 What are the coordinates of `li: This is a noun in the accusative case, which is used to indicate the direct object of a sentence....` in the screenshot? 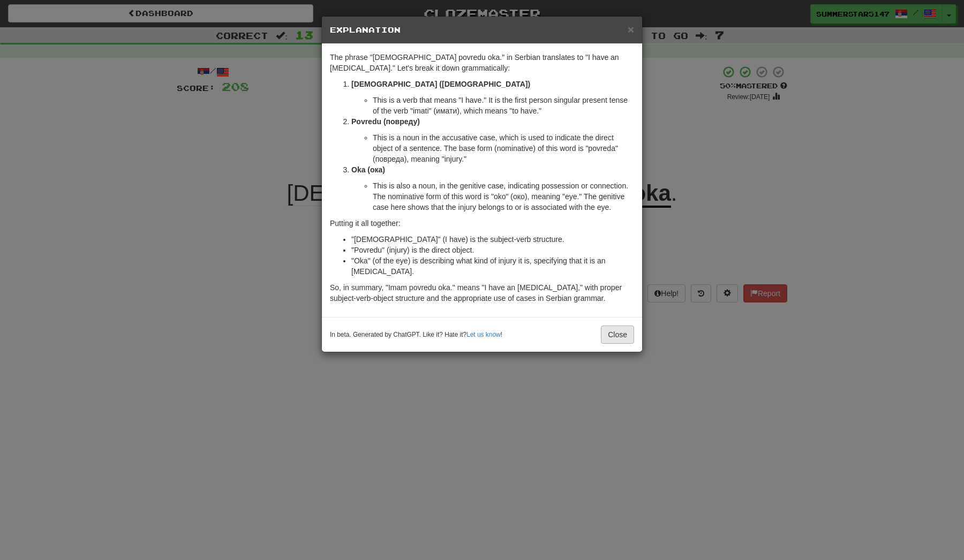 It's located at (503, 148).